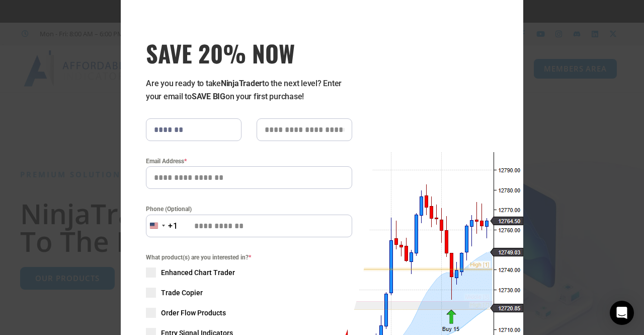 The image size is (644, 335). What do you see at coordinates (193, 313) in the screenshot?
I see `span: Order Flow Products` at bounding box center [193, 313].